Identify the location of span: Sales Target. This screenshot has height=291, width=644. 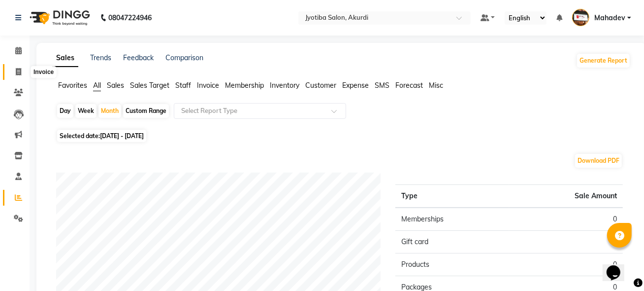
(150, 85).